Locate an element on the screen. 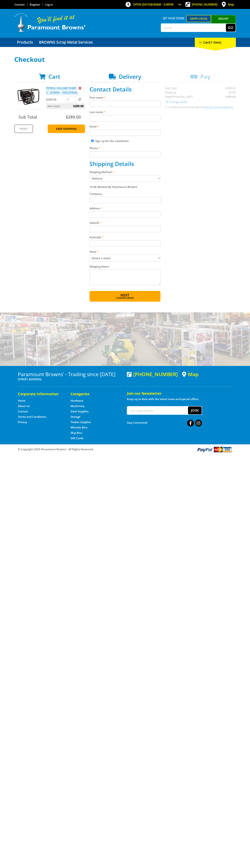  div: Stay Connected is located at coordinates (164, 423).